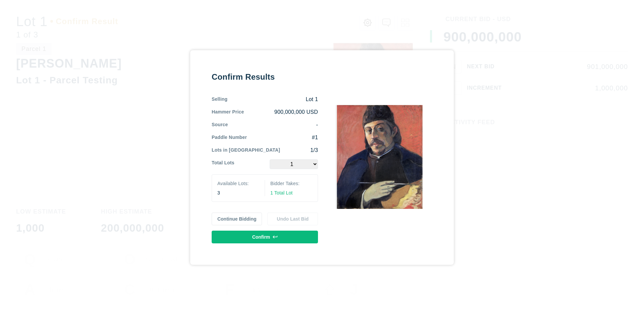 The image size is (644, 315). Describe the element at coordinates (228, 112) in the screenshot. I see `div: Hammer Price` at that location.